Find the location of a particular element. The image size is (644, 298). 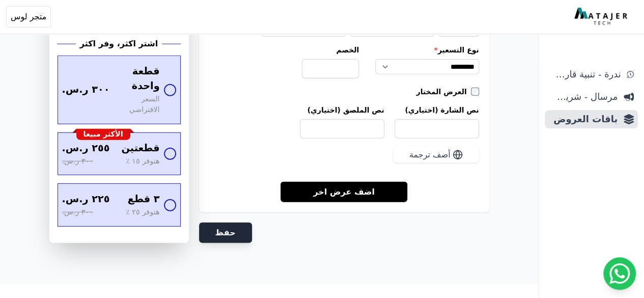

span: السعر الافتراضي is located at coordinates (139, 104).